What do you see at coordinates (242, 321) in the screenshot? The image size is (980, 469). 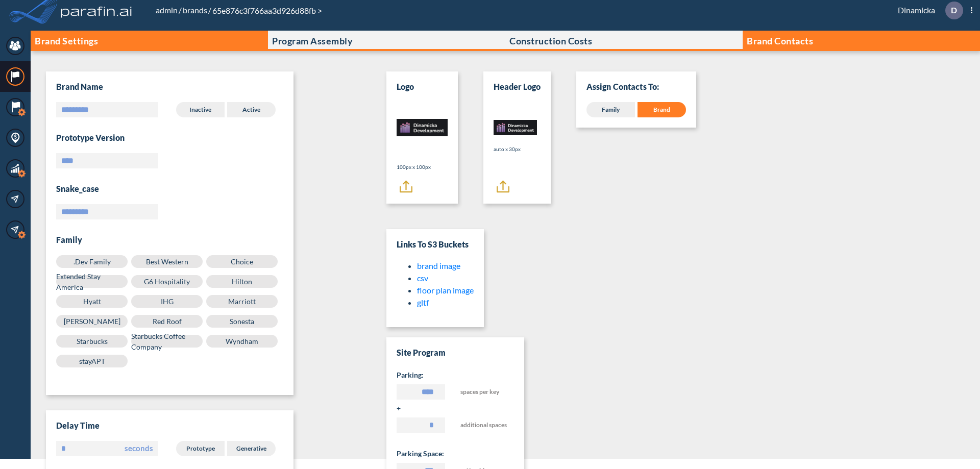 I see `label: Sonesta` at bounding box center [242, 321].